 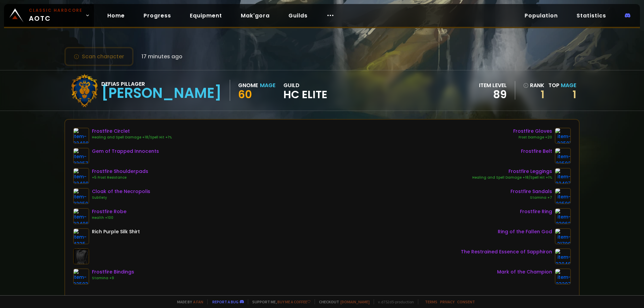 I want to click on a: Terms, so click(x=431, y=302).